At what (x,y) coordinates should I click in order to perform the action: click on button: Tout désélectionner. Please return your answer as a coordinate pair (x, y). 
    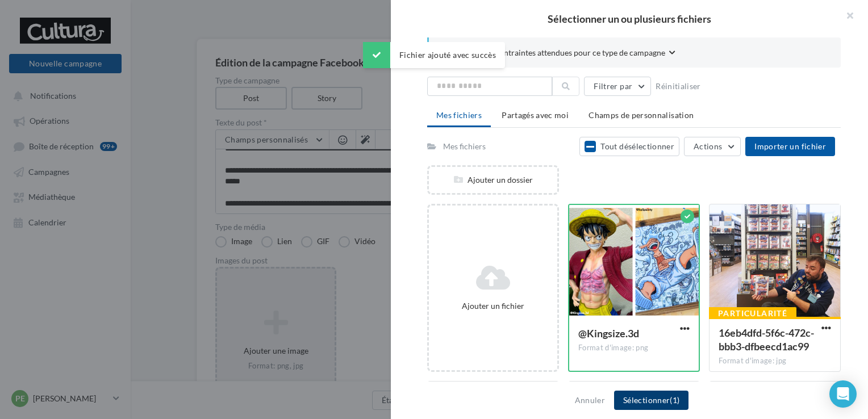
    Looking at the image, I should click on (630, 146).